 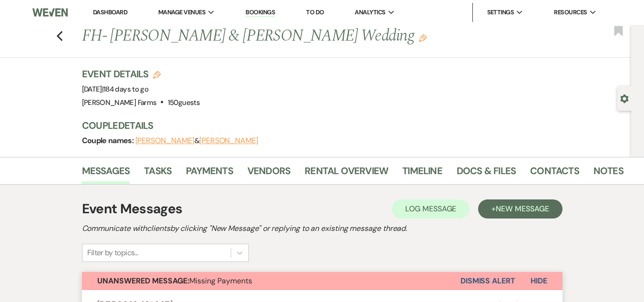 What do you see at coordinates (132, 209) in the screenshot?
I see `h1: Event Messages` at bounding box center [132, 209].